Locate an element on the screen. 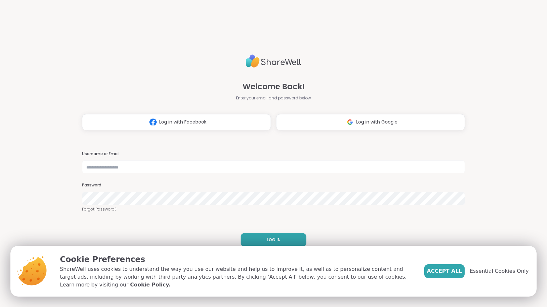 The height and width of the screenshot is (307, 547). p: Cookie Preferences is located at coordinates (237, 259).